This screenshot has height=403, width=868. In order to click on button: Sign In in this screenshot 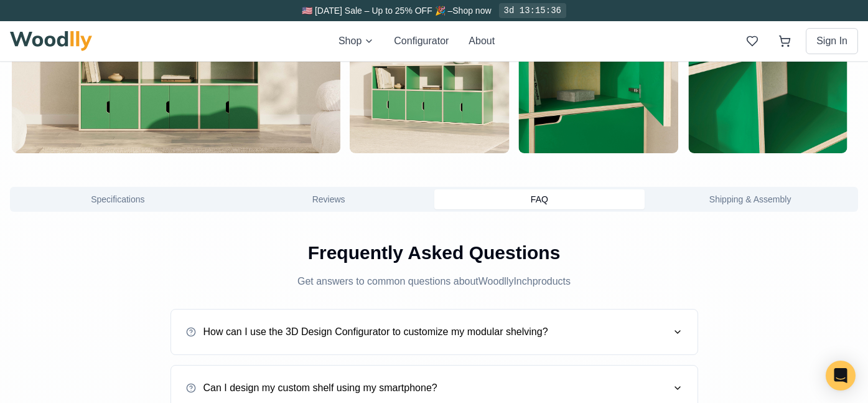, I will do `click(832, 41)`.